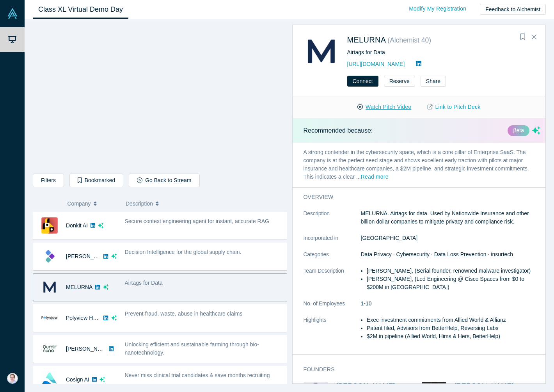  What do you see at coordinates (143, 283) in the screenshot?
I see `span: Airtags for Data` at bounding box center [143, 283].